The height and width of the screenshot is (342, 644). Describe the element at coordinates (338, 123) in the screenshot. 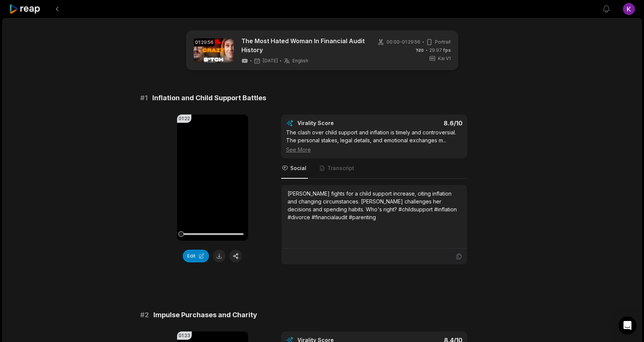

I see `div: Virality Score` at that location.